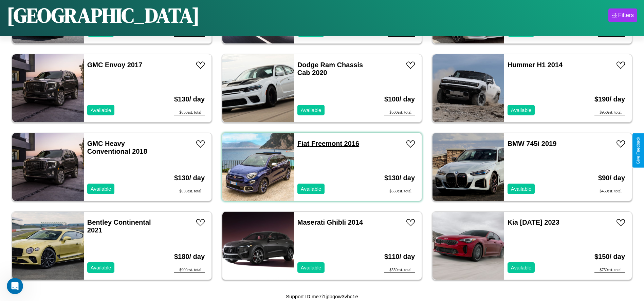 The width and height of the screenshot is (644, 301). What do you see at coordinates (400, 100) in the screenshot?
I see `h3: $ 100 / day` at bounding box center [400, 100].